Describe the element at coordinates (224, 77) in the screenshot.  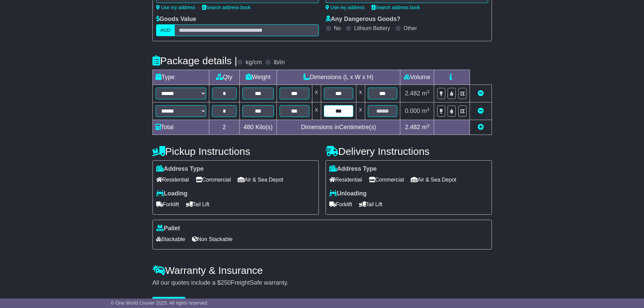
I see `td: Qty` at that location.